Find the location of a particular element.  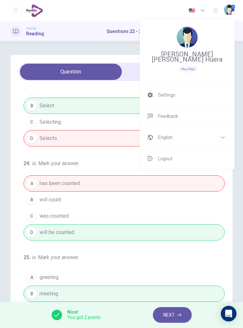

span: Settings is located at coordinates (166, 95).